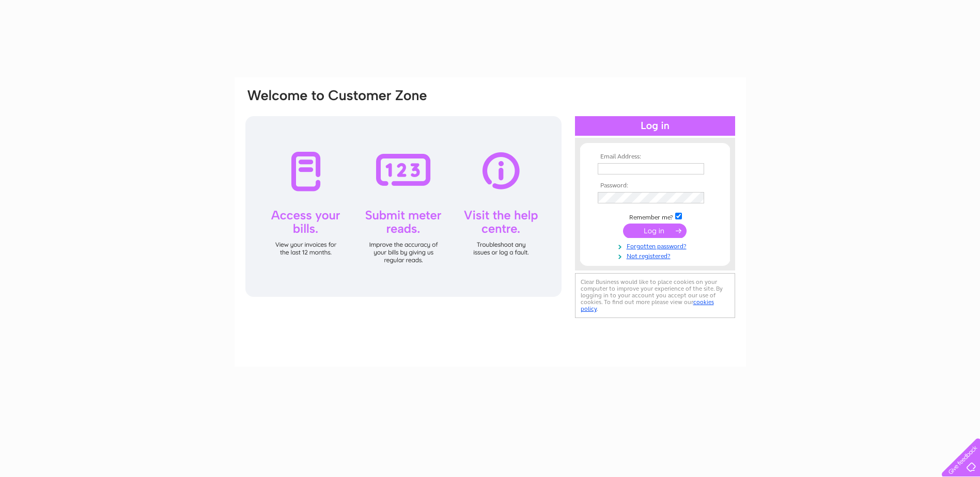 This screenshot has height=477, width=980. Describe the element at coordinates (655, 231) in the screenshot. I see `input: Submit` at that location.